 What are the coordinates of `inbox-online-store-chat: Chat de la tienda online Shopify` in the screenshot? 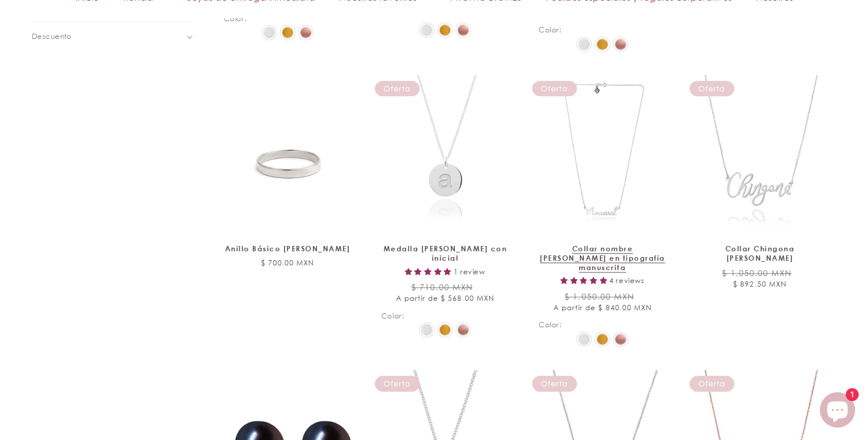 It's located at (837, 411).